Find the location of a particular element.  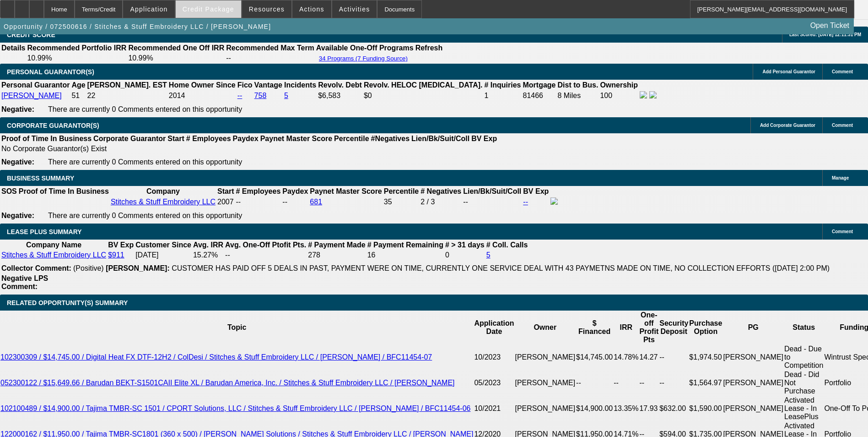

button: Resources is located at coordinates (267, 9).